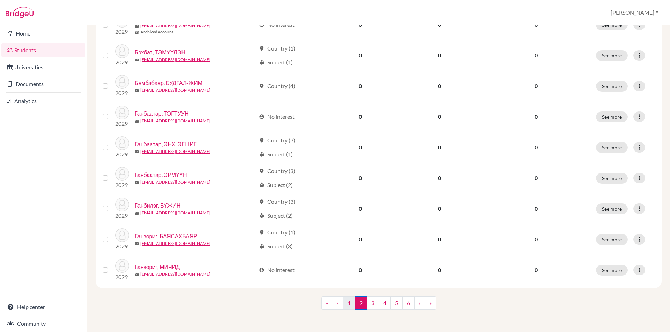 This screenshot has height=332, width=670. I want to click on a: Ганбаатар, ТОГТУУН, so click(161, 114).